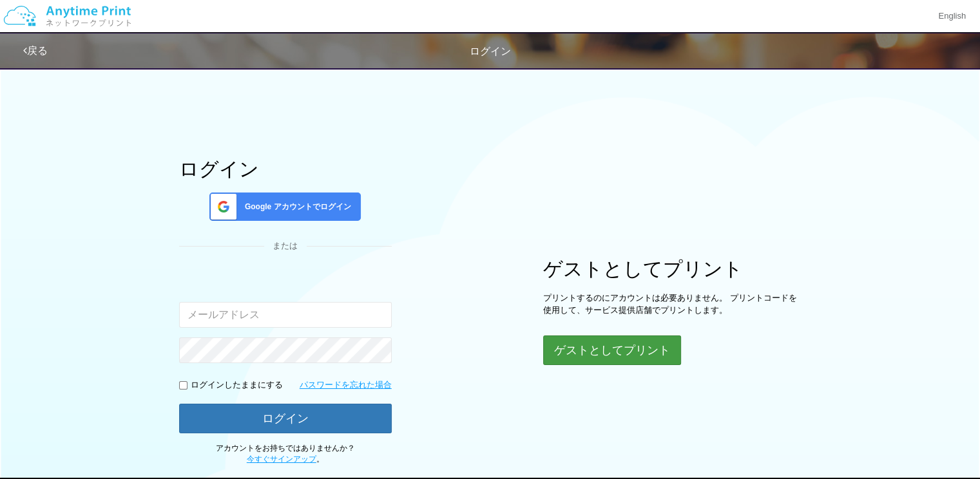 Image resolution: width=980 pixels, height=479 pixels. Describe the element at coordinates (285, 419) in the screenshot. I see `button: ログイン` at that location.